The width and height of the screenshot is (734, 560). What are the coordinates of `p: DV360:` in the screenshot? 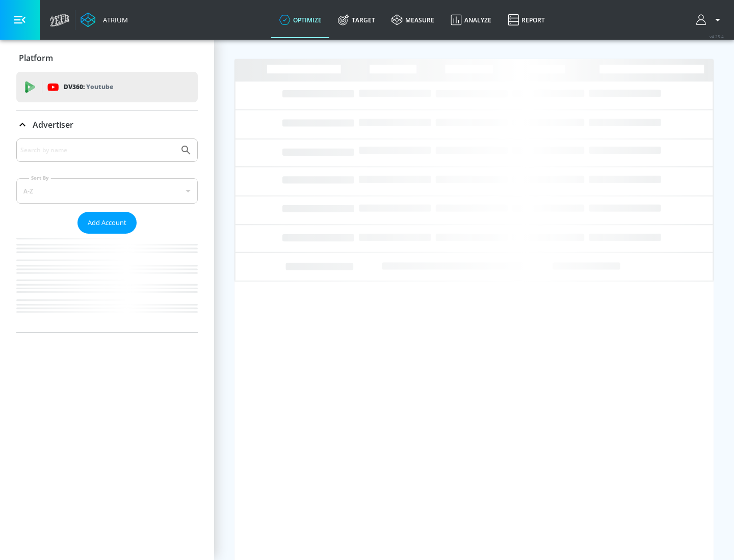 It's located at (88, 87).